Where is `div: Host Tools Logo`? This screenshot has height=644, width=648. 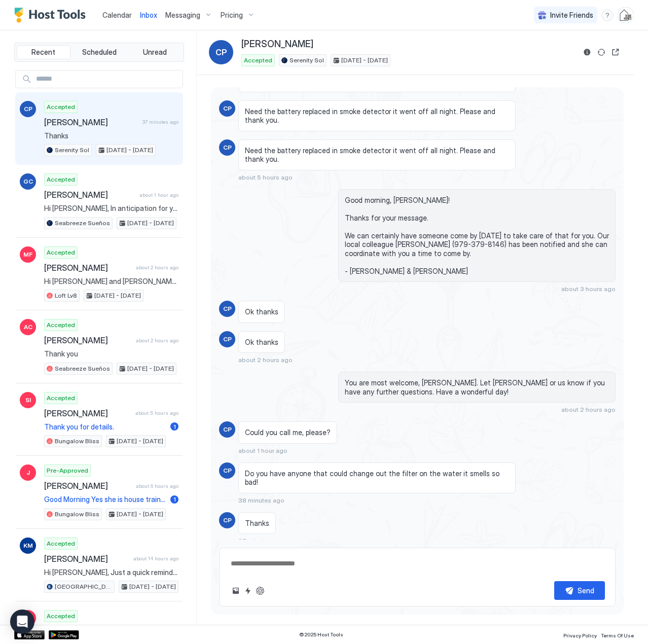
div: Host Tools Logo is located at coordinates (52, 15).